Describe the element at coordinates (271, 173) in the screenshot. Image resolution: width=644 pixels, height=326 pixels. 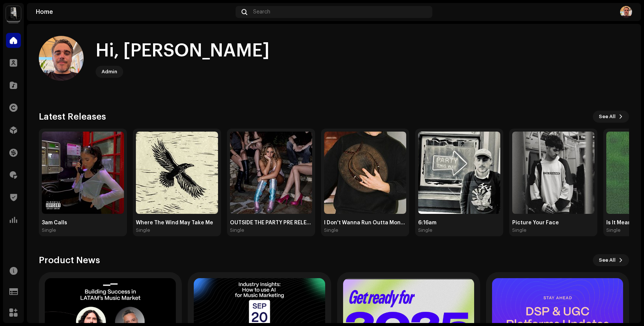
I see `img: 170b1a15-19ab-4294-bbcc-8df44bbe2c2f` at that location.